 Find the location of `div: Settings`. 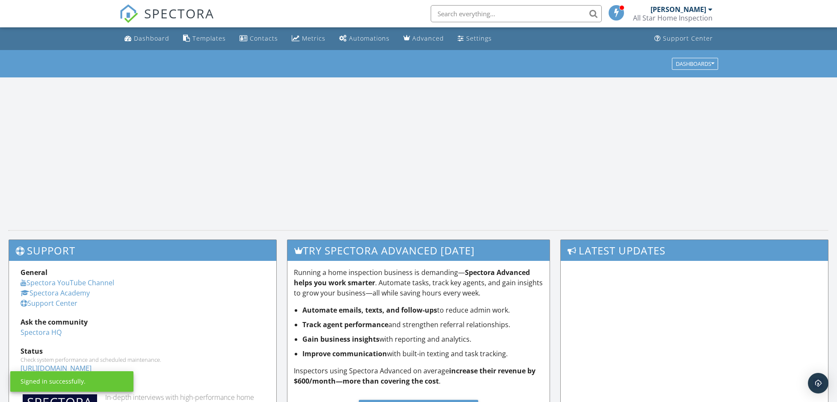

div: Settings is located at coordinates (479, 38).